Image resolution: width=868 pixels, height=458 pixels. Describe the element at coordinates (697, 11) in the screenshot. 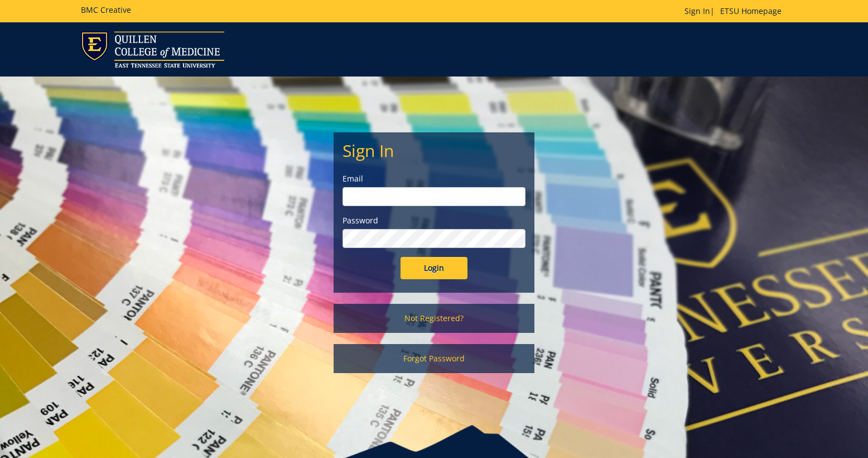

I see `a: Sign In` at that location.